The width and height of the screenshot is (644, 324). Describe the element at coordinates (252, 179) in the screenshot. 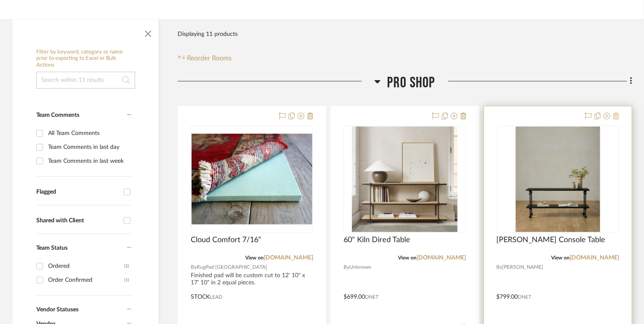

I see `img: Cloud Comfort 7/16"` at that location.